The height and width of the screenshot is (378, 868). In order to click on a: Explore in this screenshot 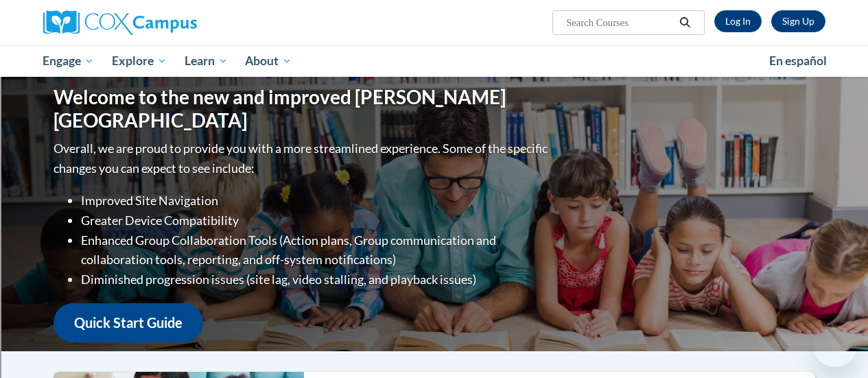, I will do `click(139, 61)`.